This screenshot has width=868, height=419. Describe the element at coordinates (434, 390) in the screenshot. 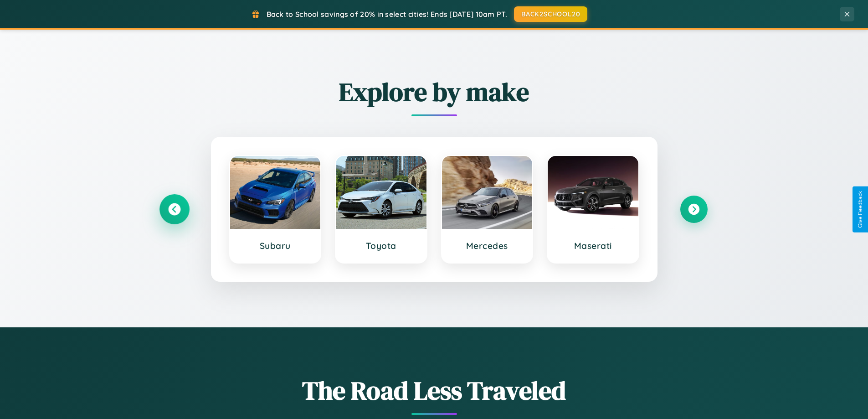

I see `h1: The Road Less Traveled` at that location.